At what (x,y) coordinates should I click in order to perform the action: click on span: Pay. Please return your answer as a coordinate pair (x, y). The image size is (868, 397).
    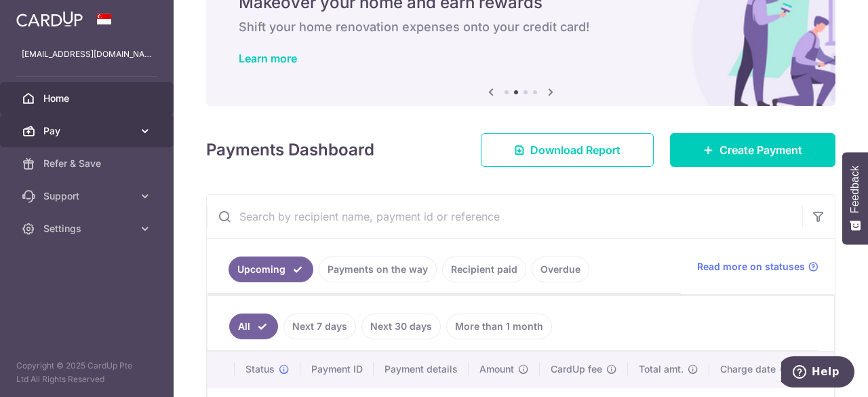
    Looking at the image, I should click on (88, 131).